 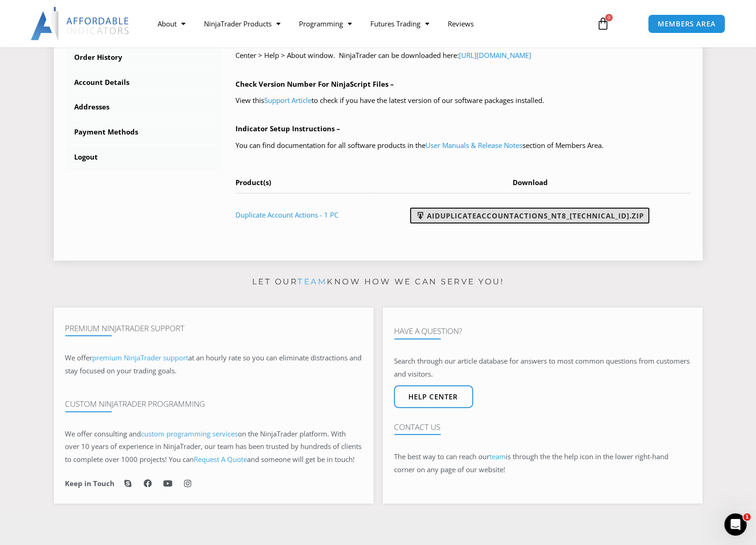 I want to click on a: Reviews, so click(x=461, y=23).